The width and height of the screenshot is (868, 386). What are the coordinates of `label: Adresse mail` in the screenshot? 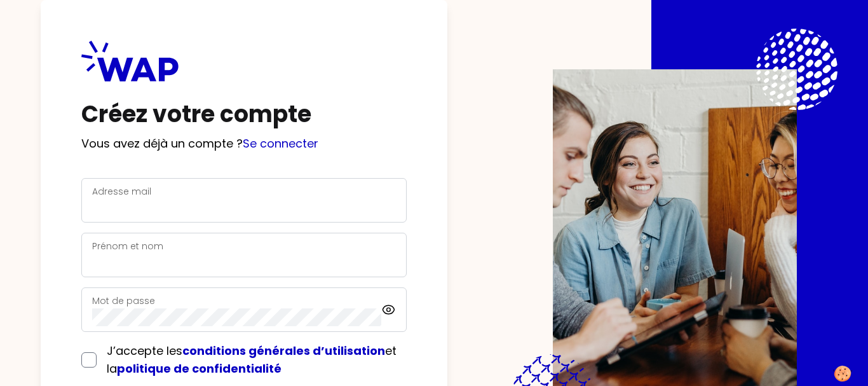 It's located at (122, 191).